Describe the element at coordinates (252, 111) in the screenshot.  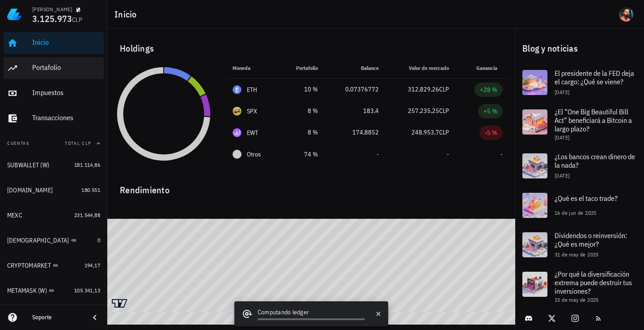
I see `div: SPX` at that location.